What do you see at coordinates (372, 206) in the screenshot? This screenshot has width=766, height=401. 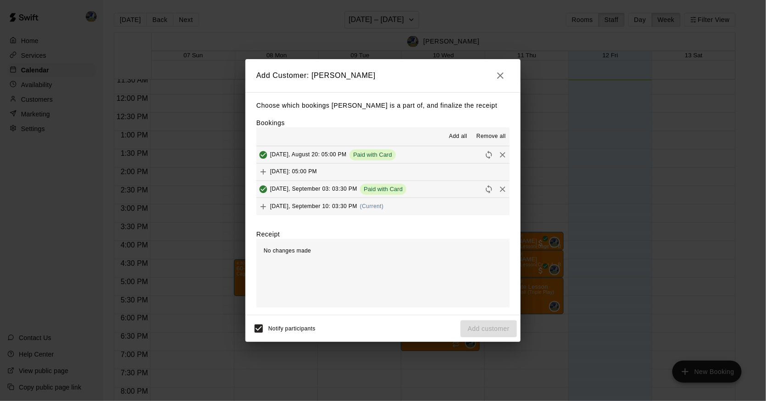 I see `span: (Current)` at bounding box center [372, 206].